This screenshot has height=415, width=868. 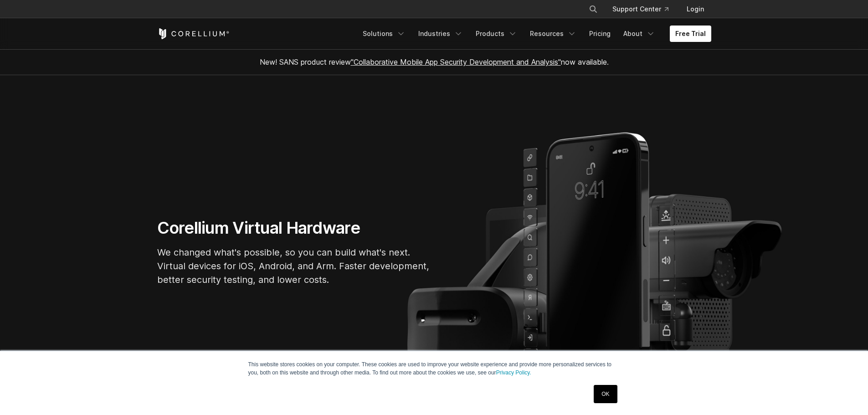 I want to click on p: This website stores cookies on your computer. These cookies are used to improve your website expe..., so click(x=434, y=368).